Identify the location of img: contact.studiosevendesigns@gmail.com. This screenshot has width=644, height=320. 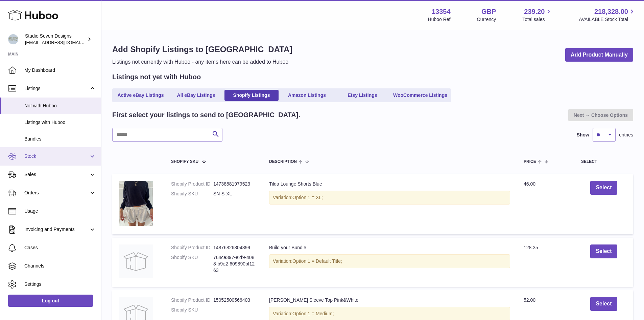
(13, 39).